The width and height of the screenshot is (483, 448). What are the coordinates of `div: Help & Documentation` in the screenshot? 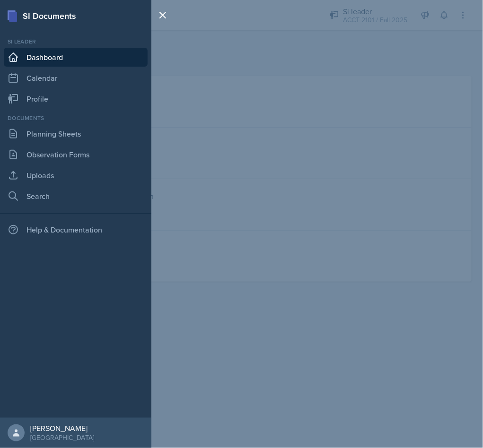 It's located at (76, 230).